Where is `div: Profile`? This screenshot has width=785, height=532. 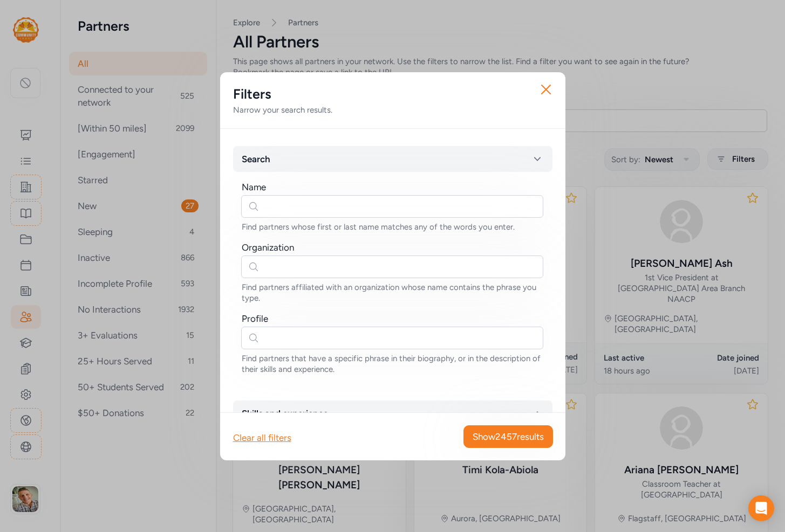 div: Profile is located at coordinates (255, 319).